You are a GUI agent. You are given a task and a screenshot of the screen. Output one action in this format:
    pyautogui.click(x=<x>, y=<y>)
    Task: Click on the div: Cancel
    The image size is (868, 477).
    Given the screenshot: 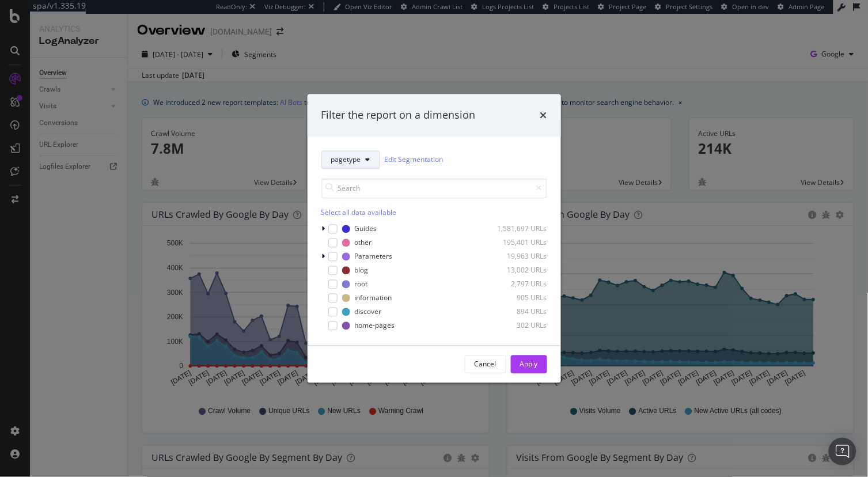 What is the action you would take?
    pyautogui.click(x=485, y=364)
    